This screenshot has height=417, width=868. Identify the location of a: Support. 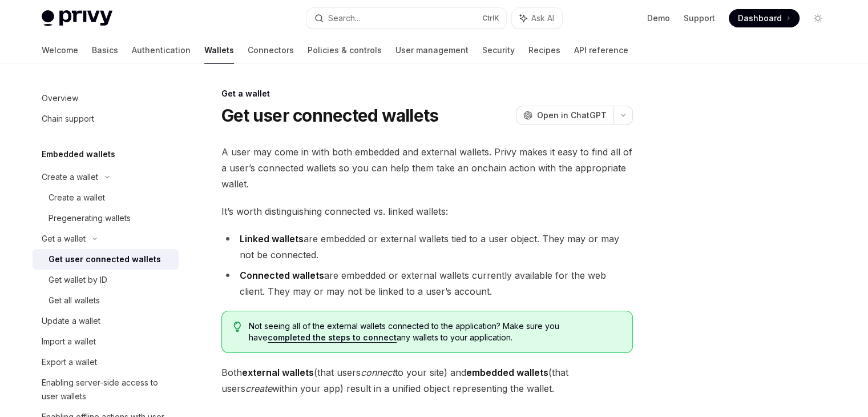
(699, 19).